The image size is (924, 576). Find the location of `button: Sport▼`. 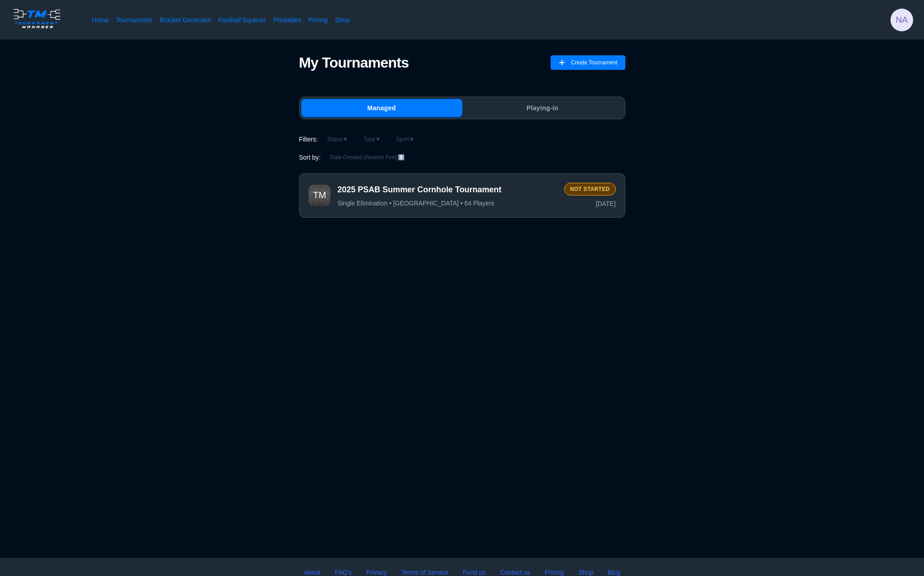

button: Sport▼ is located at coordinates (405, 139).